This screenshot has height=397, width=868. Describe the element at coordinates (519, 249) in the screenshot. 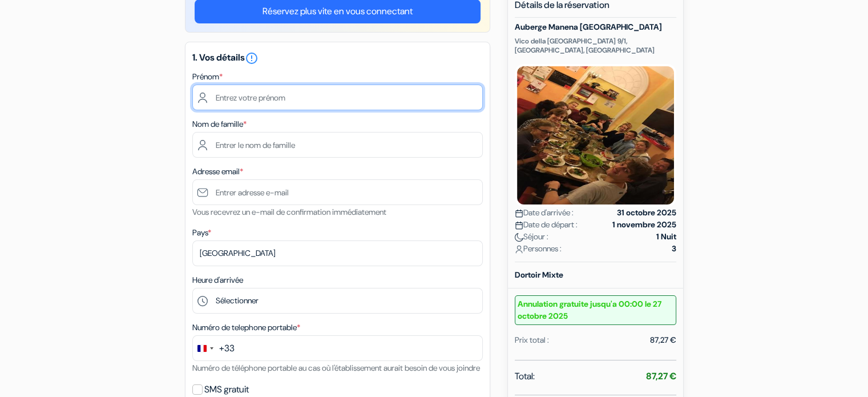

I see `img: user_icon.svg` at that location.